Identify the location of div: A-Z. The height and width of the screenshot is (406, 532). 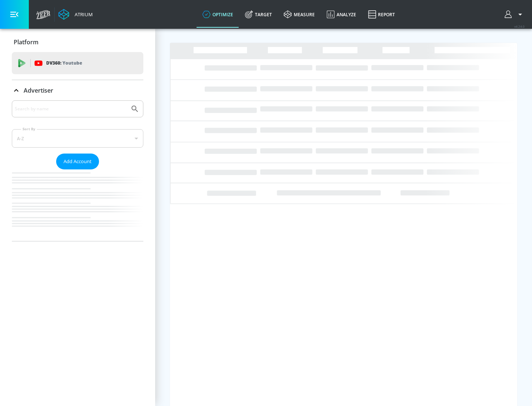
(78, 138).